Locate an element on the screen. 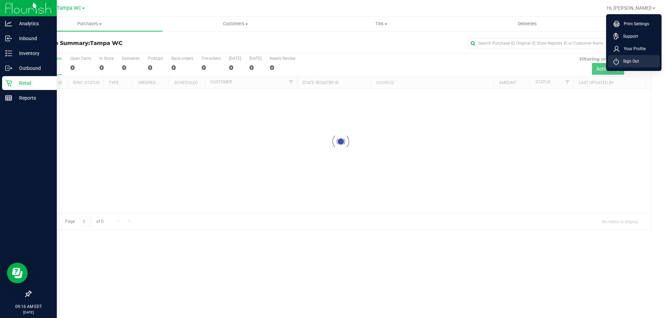  span: Your Profile is located at coordinates (633, 49).